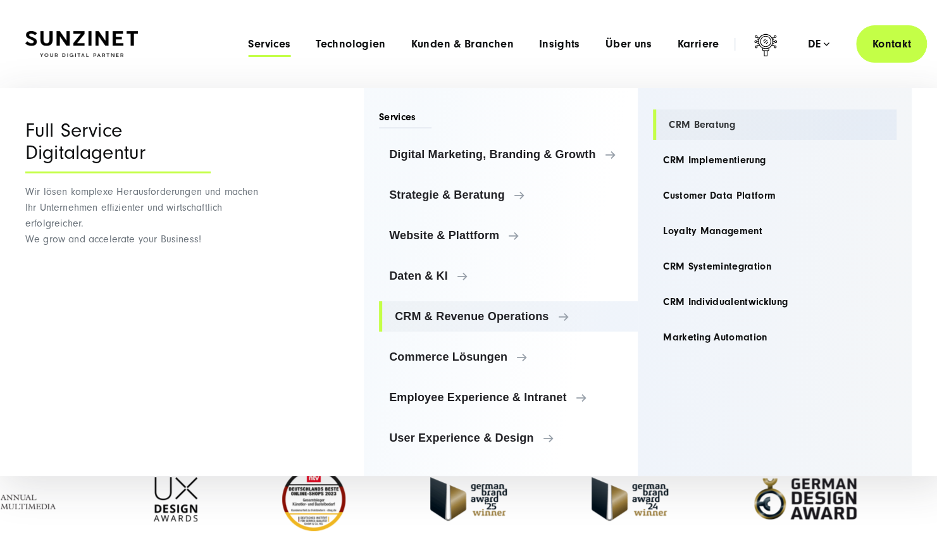 This screenshot has width=937, height=560. What do you see at coordinates (508, 155) in the screenshot?
I see `a: Digital Marketing, Branding & Growth` at bounding box center [508, 155].